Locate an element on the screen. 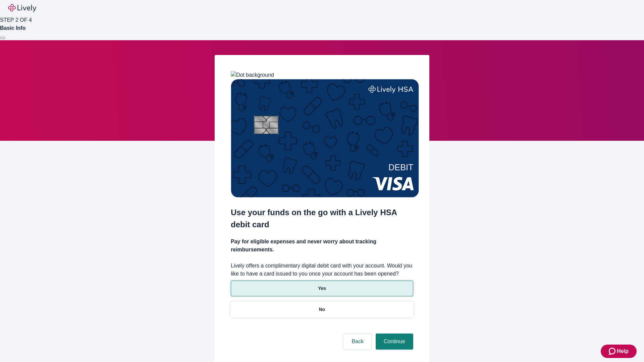 This screenshot has width=644, height=362. img: Dot background is located at coordinates (252, 76).